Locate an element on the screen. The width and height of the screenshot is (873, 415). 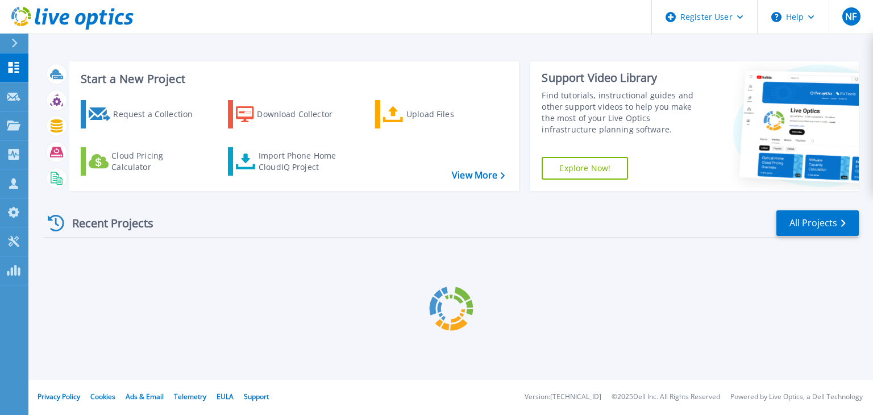
a: Cookies is located at coordinates (103, 396).